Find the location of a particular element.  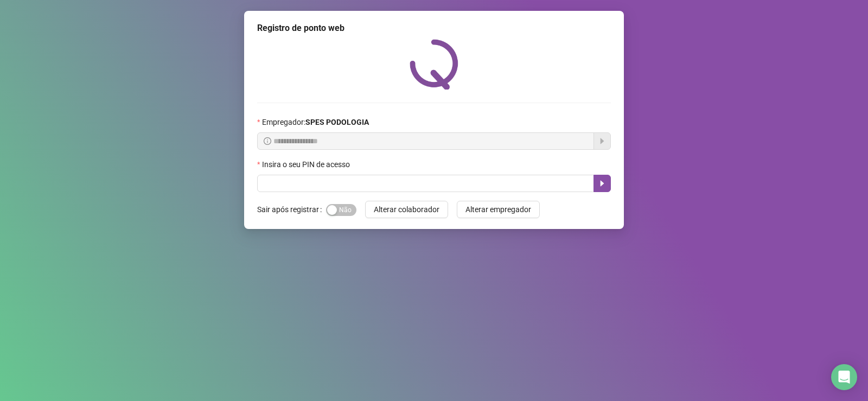

img: QRPoint is located at coordinates (434, 64).